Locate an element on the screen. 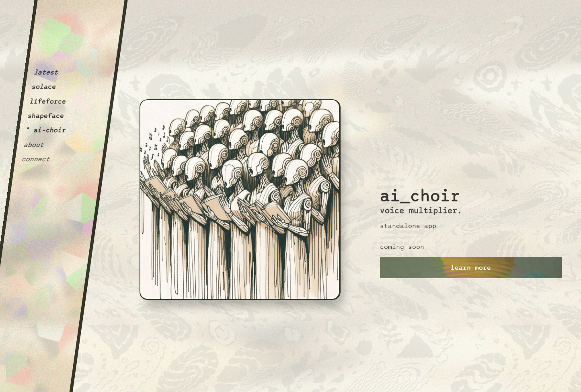 This screenshot has width=581, height=392. h3: voice multiplier. is located at coordinates (421, 211).